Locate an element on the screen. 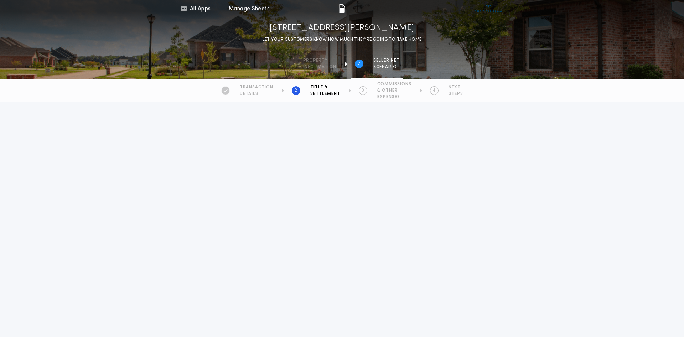 The image size is (684, 337). span: SELLER NET is located at coordinates (386, 61).